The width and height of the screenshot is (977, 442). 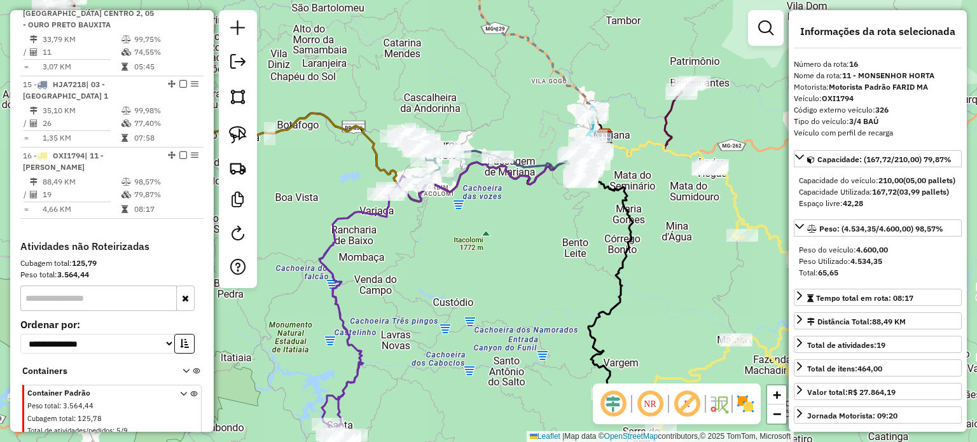 What do you see at coordinates (878, 273) in the screenshot?
I see `div: Total:` at bounding box center [878, 273].